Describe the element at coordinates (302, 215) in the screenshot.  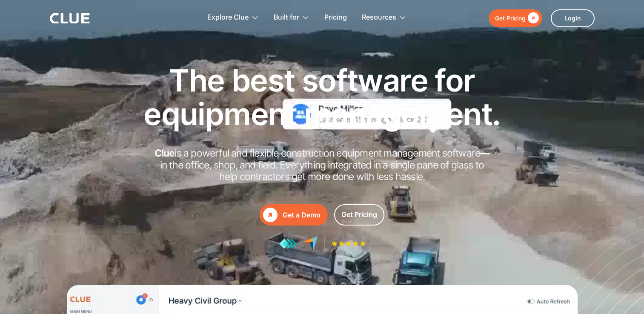
I see `div: Get a Demo` at that location.